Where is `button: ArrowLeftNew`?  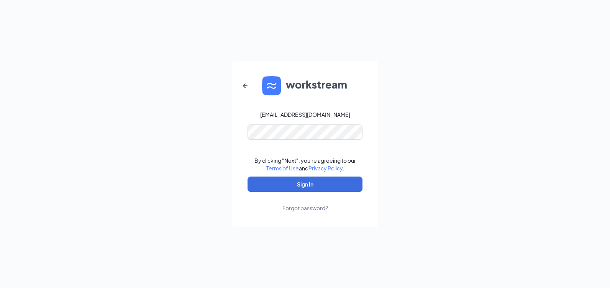 button: ArrowLeftNew is located at coordinates (245, 86).